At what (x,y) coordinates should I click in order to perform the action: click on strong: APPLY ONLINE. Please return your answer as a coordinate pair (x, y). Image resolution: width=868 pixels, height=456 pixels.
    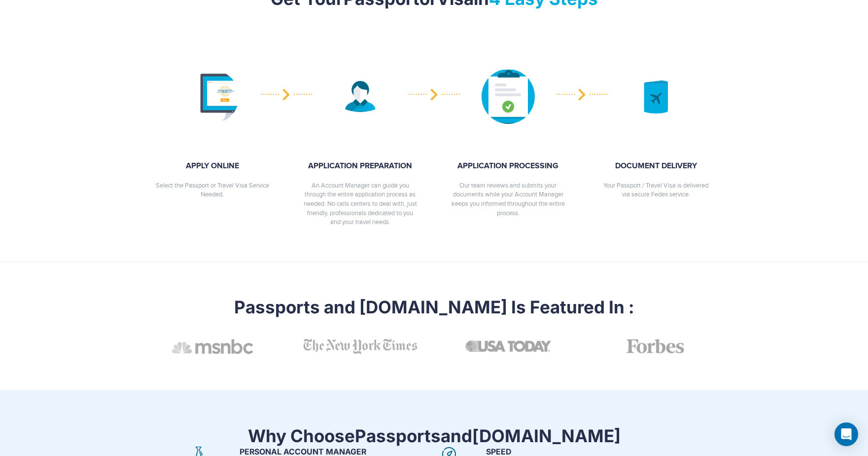
    Looking at the image, I should click on (212, 167).